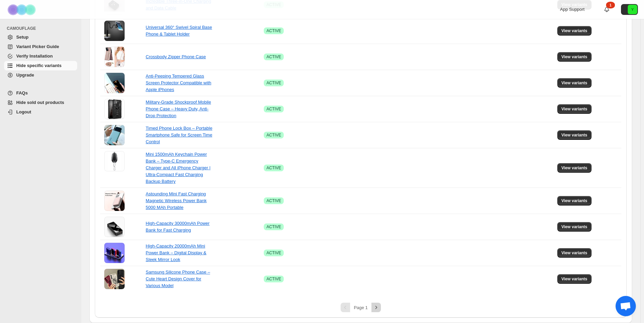 Image resolution: width=644 pixels, height=323 pixels. I want to click on a: High-Capacity 20000mAh Mini Power Bank – Digital Display & Sleek Mirror Look, so click(176, 253).